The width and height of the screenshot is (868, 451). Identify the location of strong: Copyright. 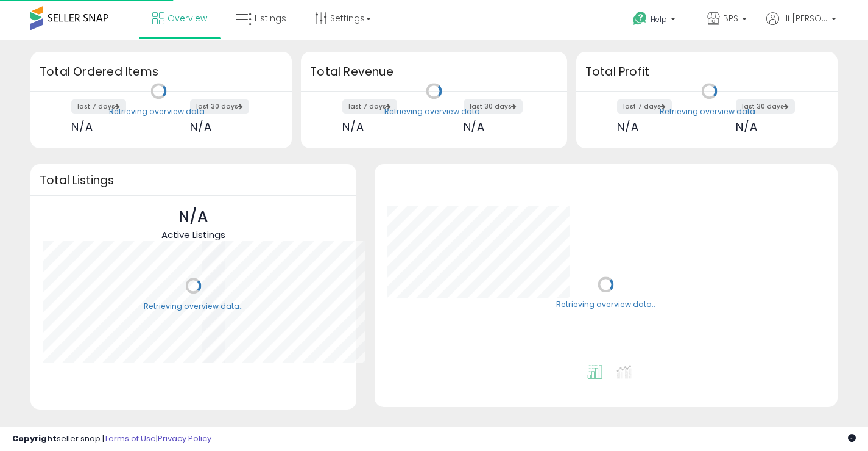
(34, 438).